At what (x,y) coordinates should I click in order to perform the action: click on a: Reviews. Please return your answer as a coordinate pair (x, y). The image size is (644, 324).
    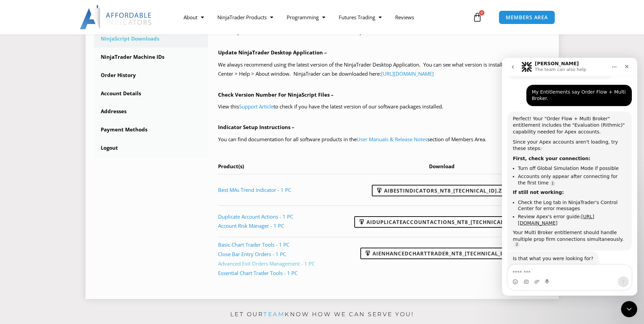
    Looking at the image, I should click on (405, 17).